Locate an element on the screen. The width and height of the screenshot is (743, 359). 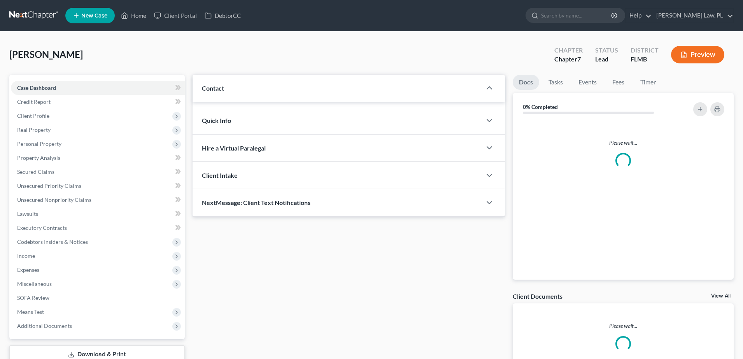
span: Hire a Virtual Paralegal is located at coordinates (234, 148).